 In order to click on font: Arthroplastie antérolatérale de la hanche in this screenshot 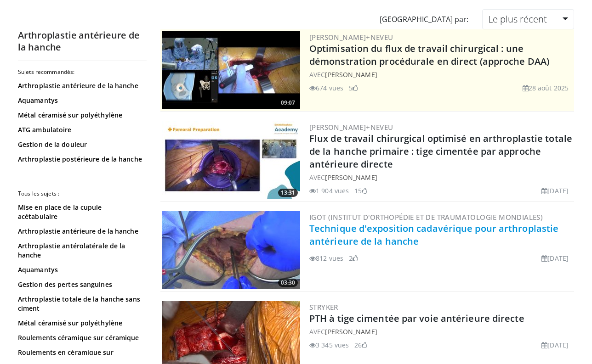, I will do `click(71, 250)`.